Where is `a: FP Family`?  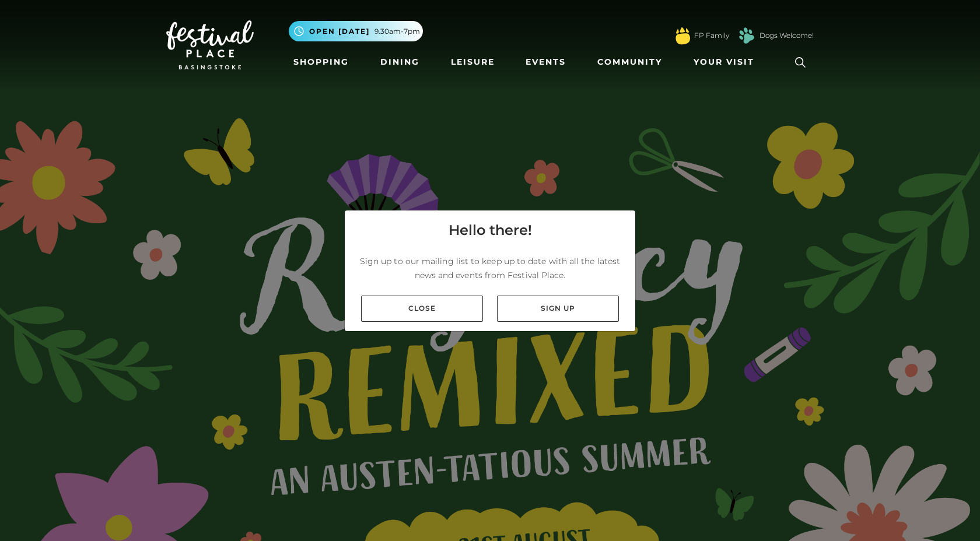 a: FP Family is located at coordinates (712, 35).